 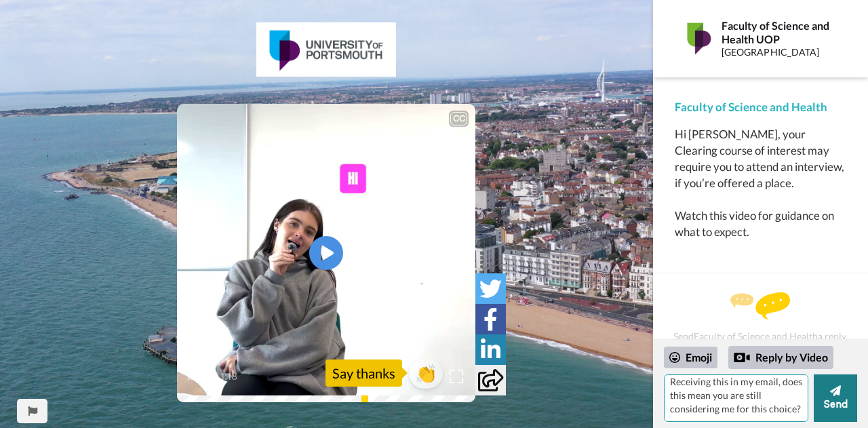 What do you see at coordinates (699, 39) in the screenshot?
I see `img: Profile Image` at bounding box center [699, 39].